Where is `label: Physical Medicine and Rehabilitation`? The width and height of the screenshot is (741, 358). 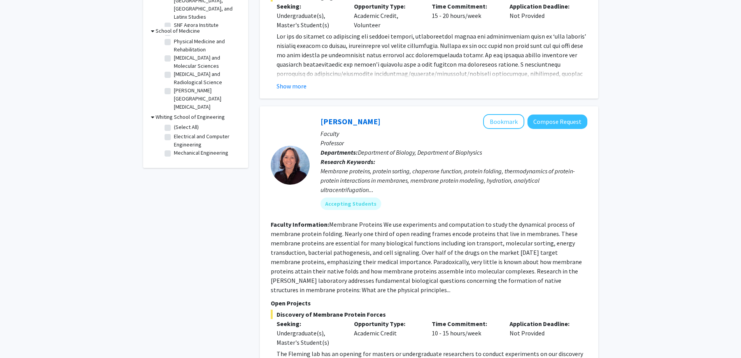 label: Physical Medicine and Rehabilitation is located at coordinates (206, 46).